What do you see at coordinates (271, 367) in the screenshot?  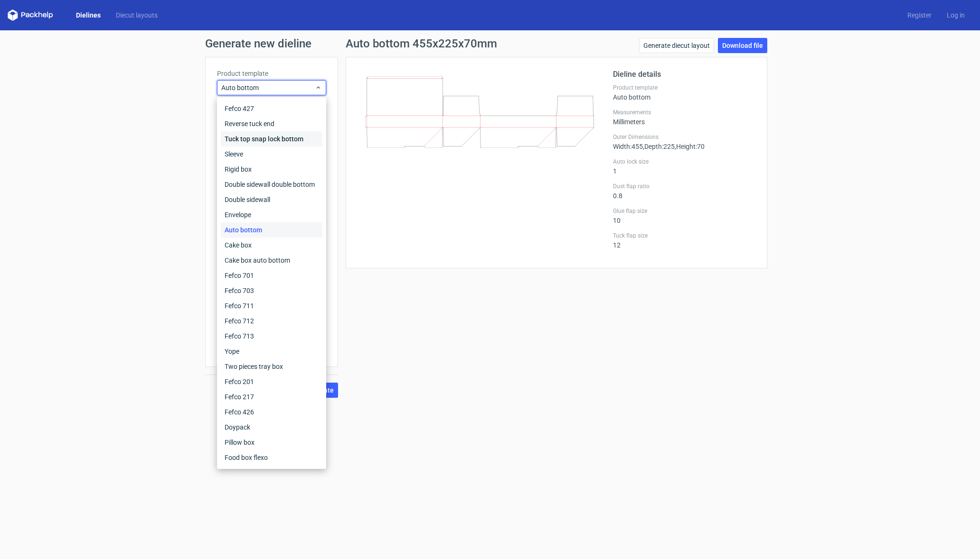 I see `div: Two pieces tray box` at bounding box center [271, 367].